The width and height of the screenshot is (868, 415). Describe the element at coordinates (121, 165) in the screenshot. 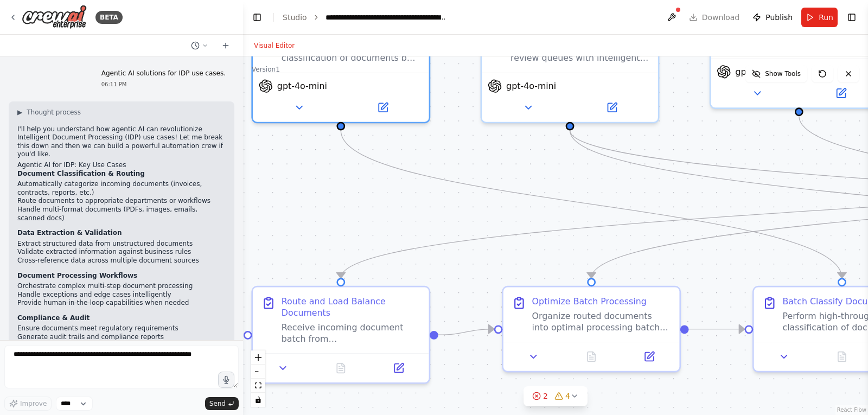

I see `h2: Agentic AI for IDP: Key Use Cases` at that location.